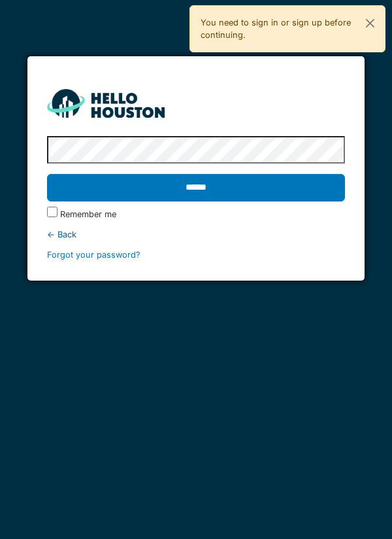 The width and height of the screenshot is (392, 539). I want to click on div: You need to sign in or sign up before continuing., so click(288, 29).